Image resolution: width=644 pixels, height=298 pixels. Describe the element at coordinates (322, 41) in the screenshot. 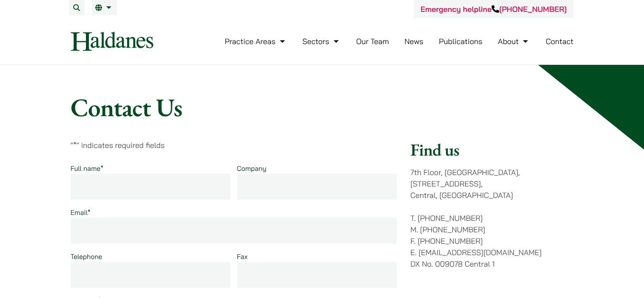

I see `a: Sectors` at that location.